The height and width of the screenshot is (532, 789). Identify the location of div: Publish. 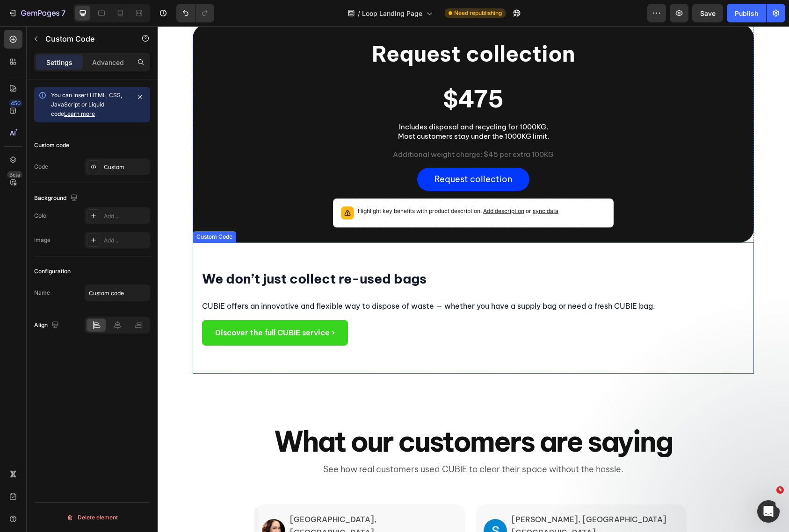
(746, 13).